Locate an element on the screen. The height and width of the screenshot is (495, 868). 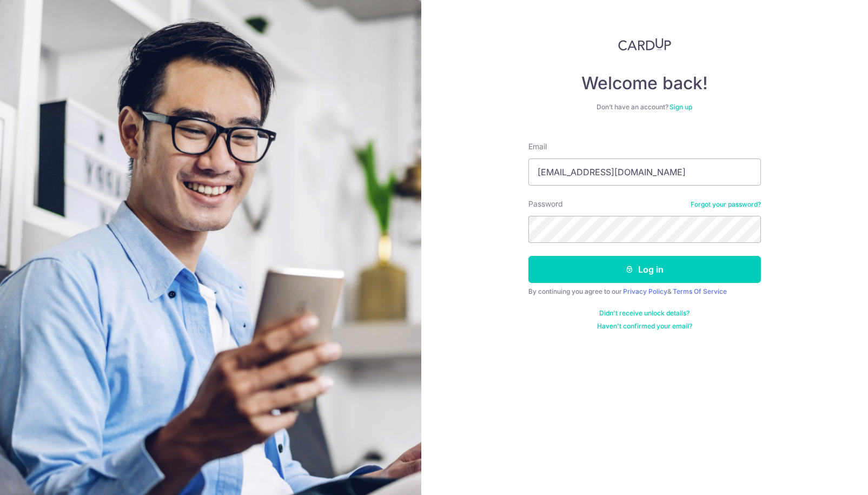
button: Log in is located at coordinates (645, 270).